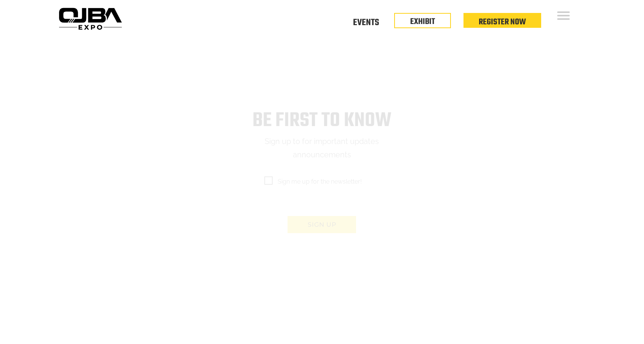  I want to click on p: Sign up to for important updates announcements, so click(322, 148).